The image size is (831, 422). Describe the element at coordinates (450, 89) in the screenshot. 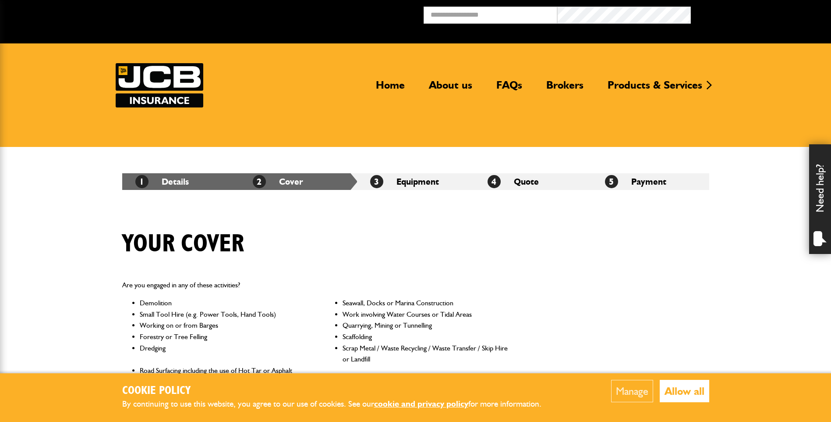

I see `a: About us` at that location.